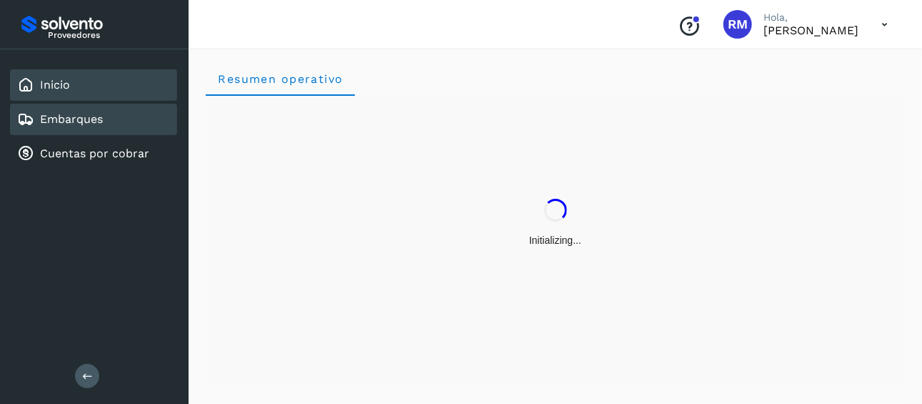 Image resolution: width=922 pixels, height=404 pixels. Describe the element at coordinates (94, 153) in the screenshot. I see `a: Cuentas por cobrar` at that location.